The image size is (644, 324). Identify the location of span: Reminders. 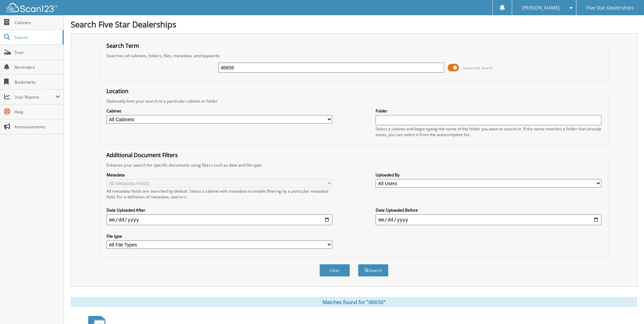
(37, 67).